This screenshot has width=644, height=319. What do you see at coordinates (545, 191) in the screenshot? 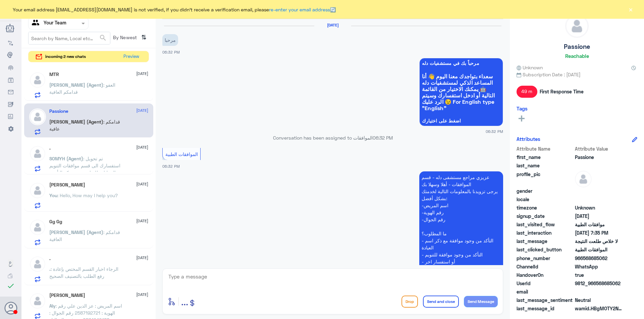
I see `span: gender` at bounding box center [545, 191].